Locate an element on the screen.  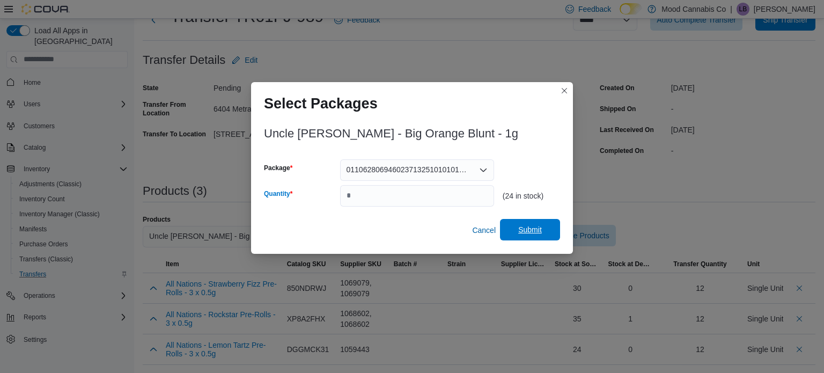
button: Open list of options is located at coordinates (483, 170).